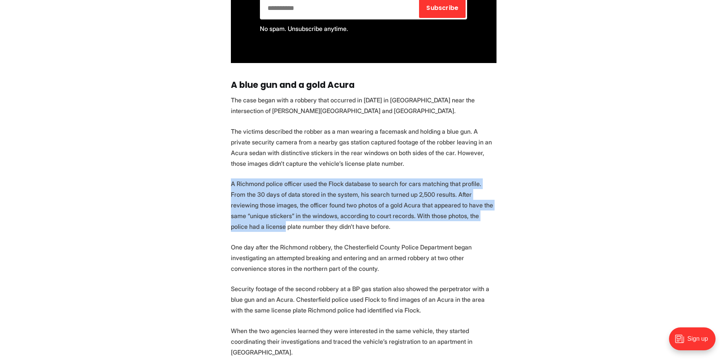 The width and height of the screenshot is (727, 361). I want to click on p: The victims described the robber as a man wearing a facemask and holding a blue gun. A private se..., so click(364, 147).